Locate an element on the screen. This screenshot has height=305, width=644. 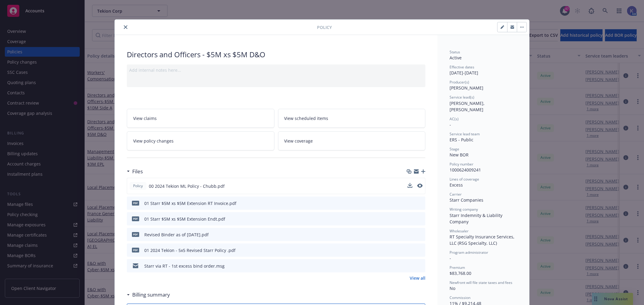
span: New BOR is located at coordinates (459, 154).